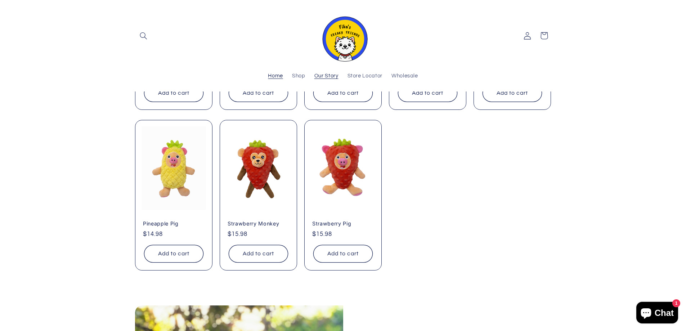  I want to click on span: Our Story, so click(326, 76).